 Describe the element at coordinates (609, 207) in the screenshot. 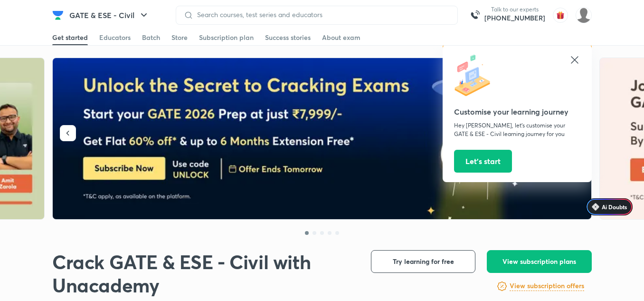

I see `a: Ai Doubts` at that location.